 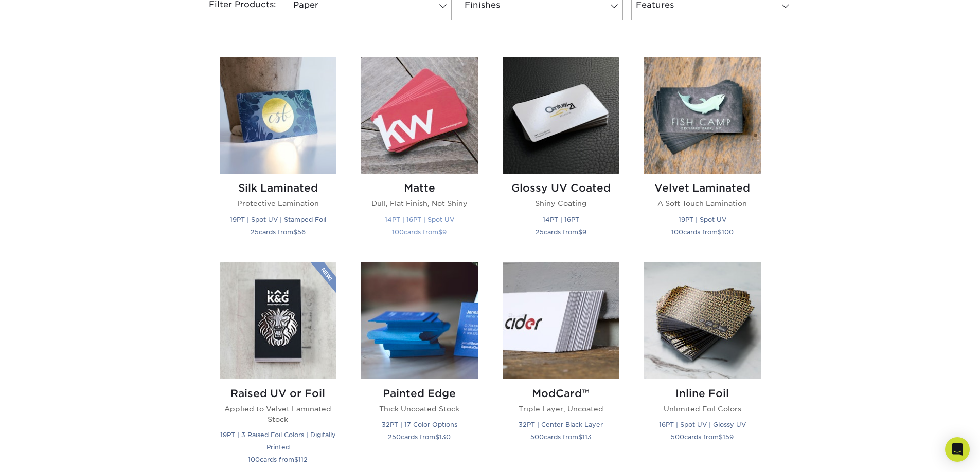 What do you see at coordinates (561, 153) in the screenshot?
I see `a: Glossy UV Coated Business Cards Glossy UV Coated Shiny Coating 14PT | 16PT 25cards from$9` at bounding box center [561, 153].